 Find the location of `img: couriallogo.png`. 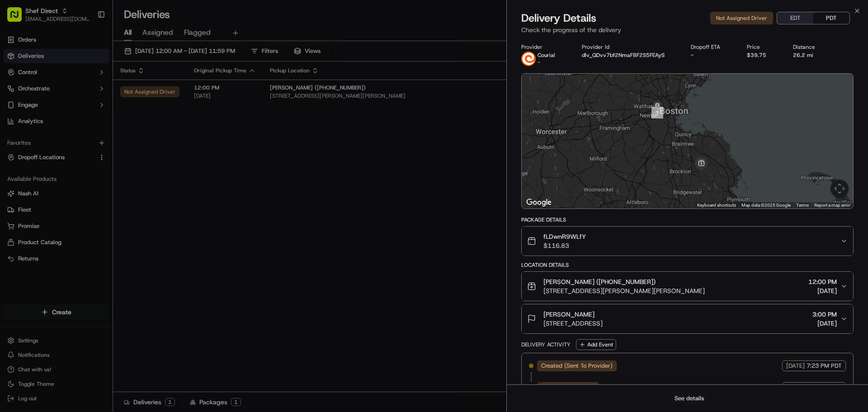

img: couriallogo.png is located at coordinates (528, 59).